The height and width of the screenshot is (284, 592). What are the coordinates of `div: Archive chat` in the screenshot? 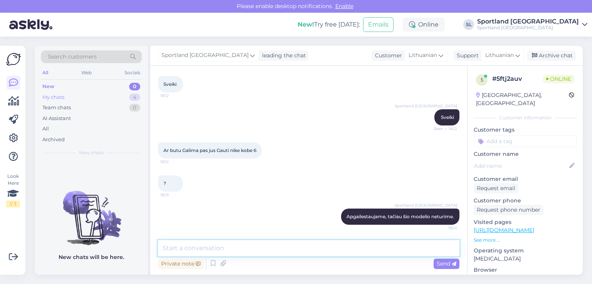 It's located at (552, 56).